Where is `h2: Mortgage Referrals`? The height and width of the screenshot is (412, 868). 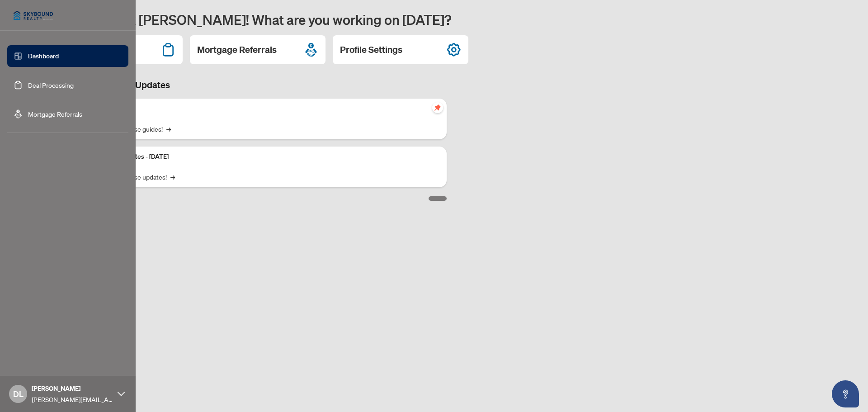 h2: Mortgage Referrals is located at coordinates (237, 50).